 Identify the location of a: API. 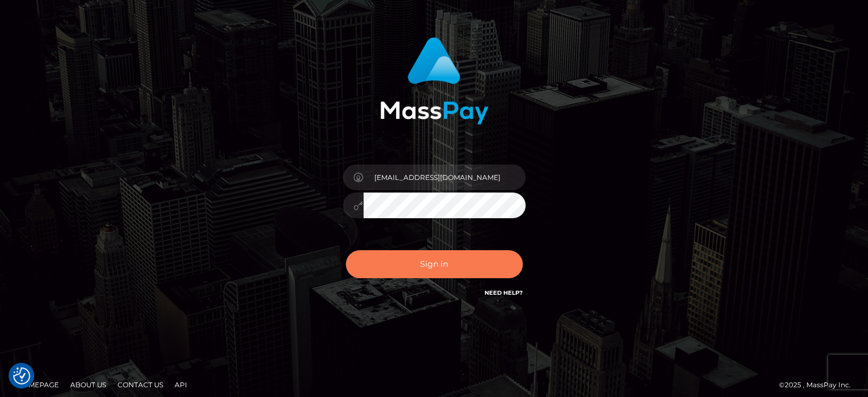
(181, 384).